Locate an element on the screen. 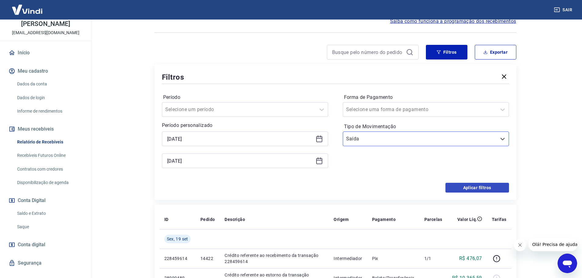  a: Início is located at coordinates (45, 53).